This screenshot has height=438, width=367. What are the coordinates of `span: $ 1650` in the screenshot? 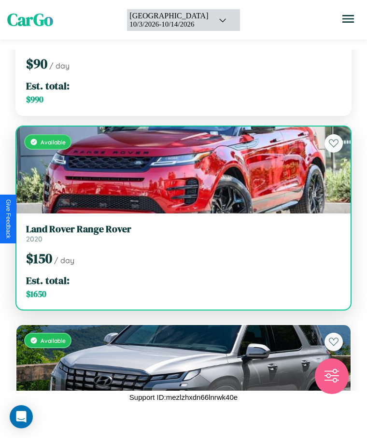 It's located at (36, 294).